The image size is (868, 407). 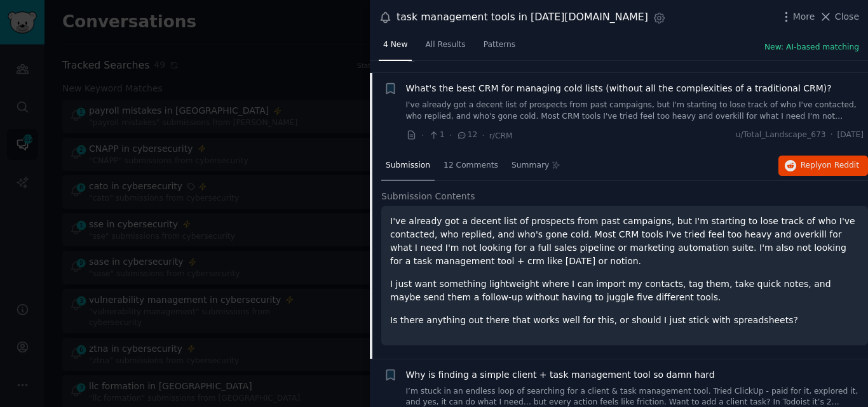 What do you see at coordinates (781, 135) in the screenshot?
I see `span: u/Total_Landscape_673` at bounding box center [781, 135].